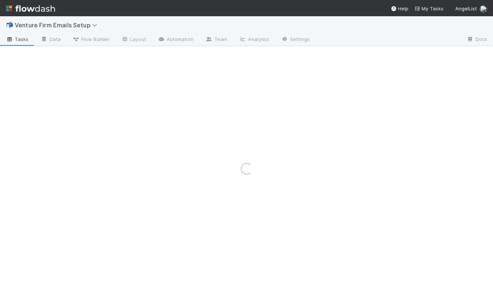 The height and width of the screenshot is (291, 493). I want to click on span: Venture Firm Emails Setup, so click(58, 25).